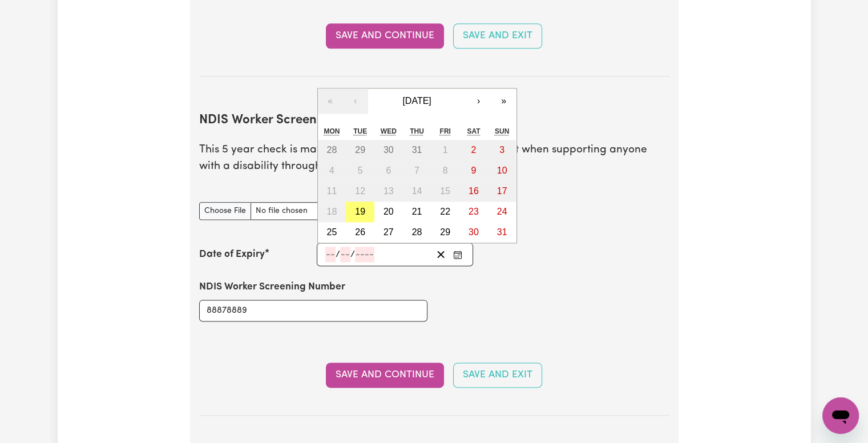 The height and width of the screenshot is (443, 868). I want to click on abbr: 4 August 2025, so click(332, 170).